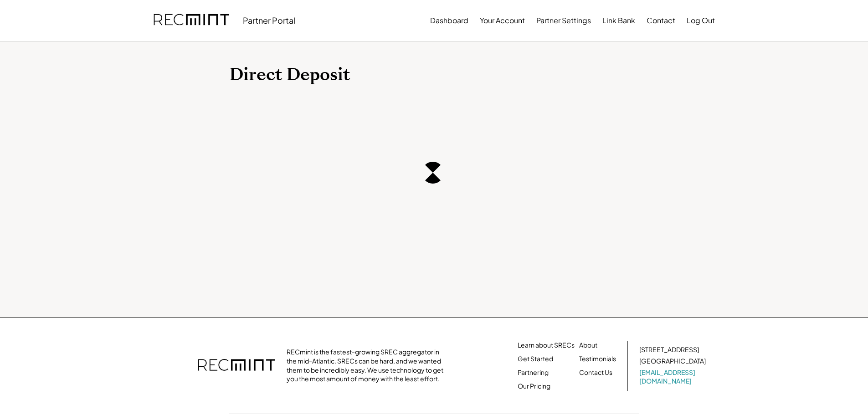 This screenshot has height=415, width=868. I want to click on button: Partner Settings, so click(564, 20).